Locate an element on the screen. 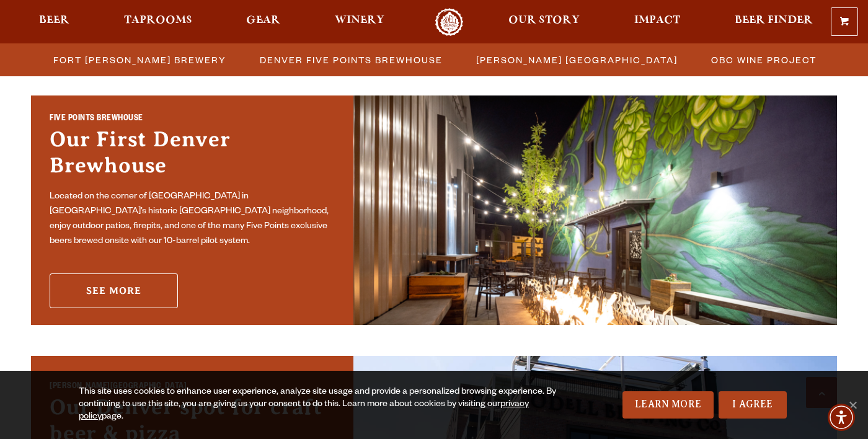 Image resolution: width=868 pixels, height=439 pixels. a: Beer Finder is located at coordinates (774, 22).